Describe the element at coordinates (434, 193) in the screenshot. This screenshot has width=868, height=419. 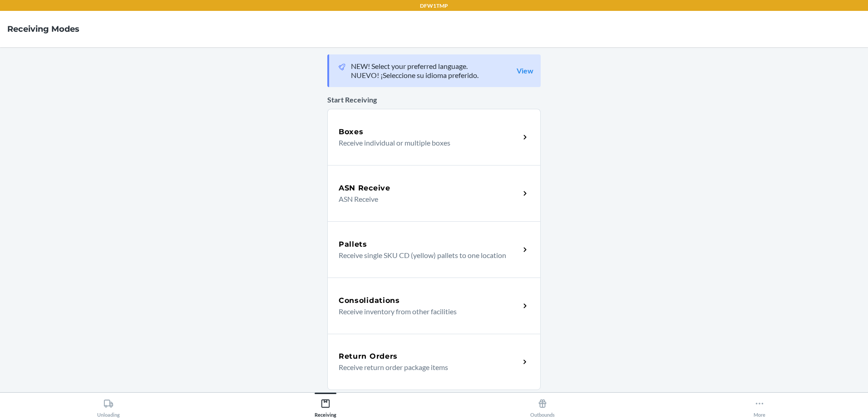
I see `a: ASN ReceiveASN Receive` at that location.